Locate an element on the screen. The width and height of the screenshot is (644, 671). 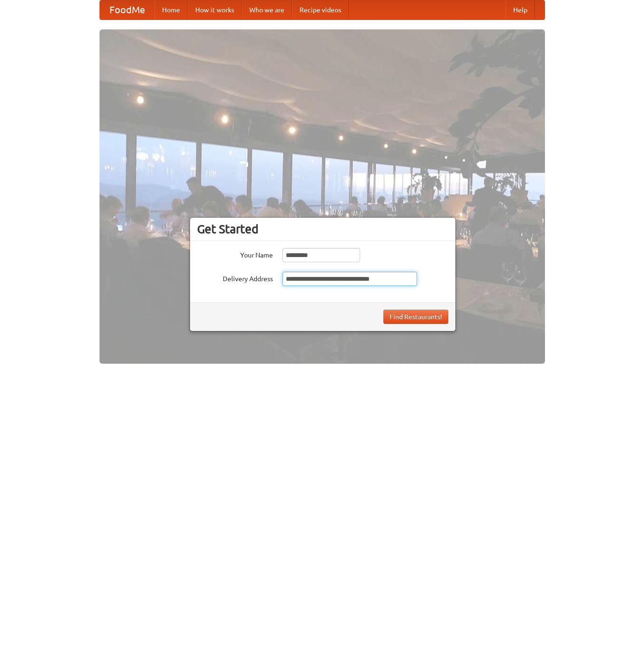
a: Help is located at coordinates (520, 10).